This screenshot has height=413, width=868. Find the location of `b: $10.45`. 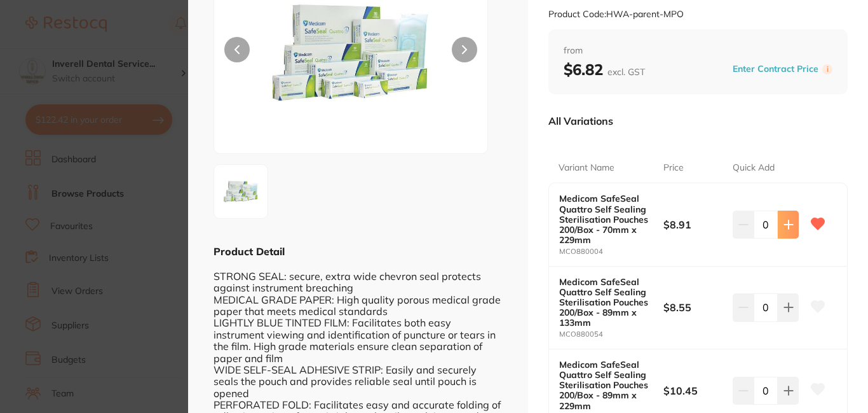

b: $10.45 is located at coordinates (694, 391).